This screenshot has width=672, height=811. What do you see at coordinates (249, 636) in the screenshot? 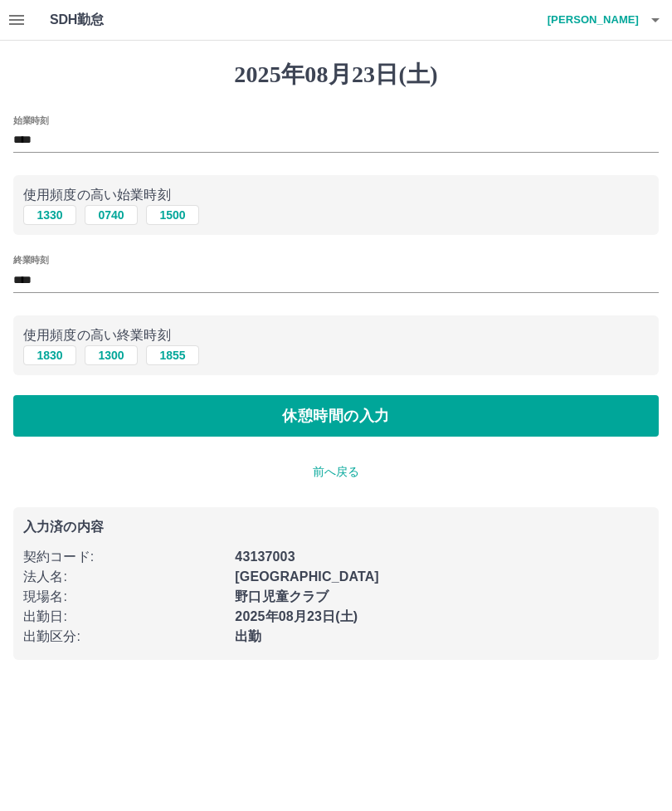
I see `b: 出勤` at bounding box center [249, 636].